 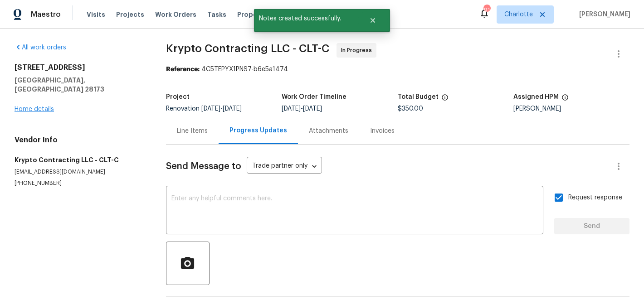 I want to click on span: Krypto Contracting LLC - CLT-C, so click(x=248, y=48).